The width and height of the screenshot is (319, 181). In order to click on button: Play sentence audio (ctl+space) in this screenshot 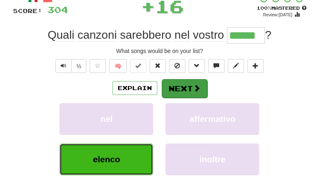, I will do `click(63, 66)`.